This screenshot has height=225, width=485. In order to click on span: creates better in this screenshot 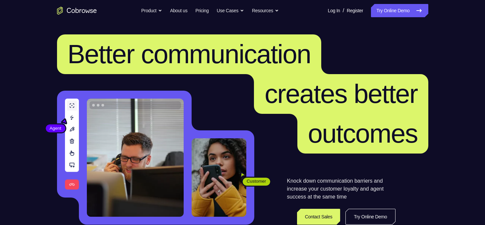, I will do `click(341, 94)`.